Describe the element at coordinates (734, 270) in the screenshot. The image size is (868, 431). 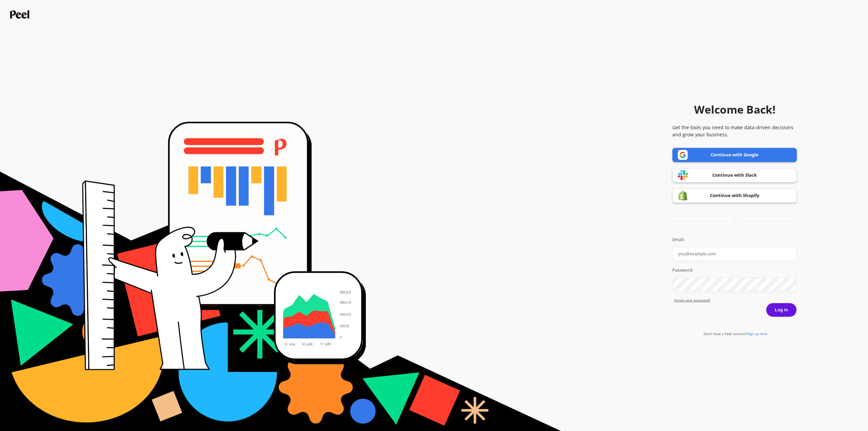
I see `label: Password:` at that location.